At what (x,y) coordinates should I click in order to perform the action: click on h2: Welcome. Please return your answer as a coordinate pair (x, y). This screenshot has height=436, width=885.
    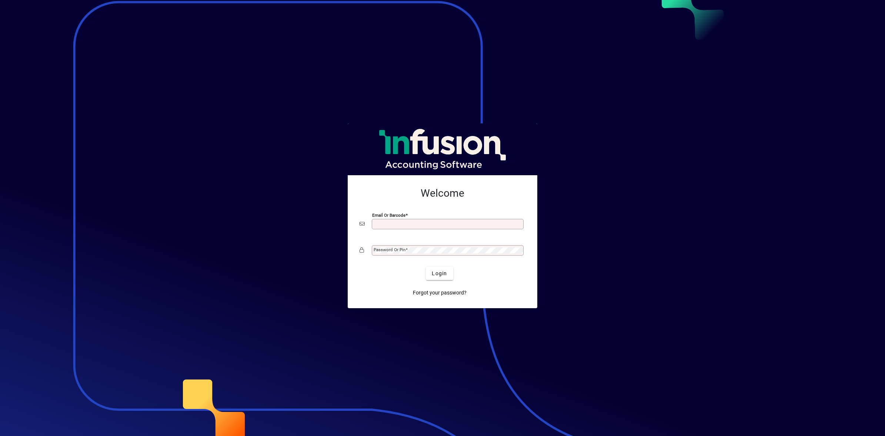
    Looking at the image, I should click on (442, 193).